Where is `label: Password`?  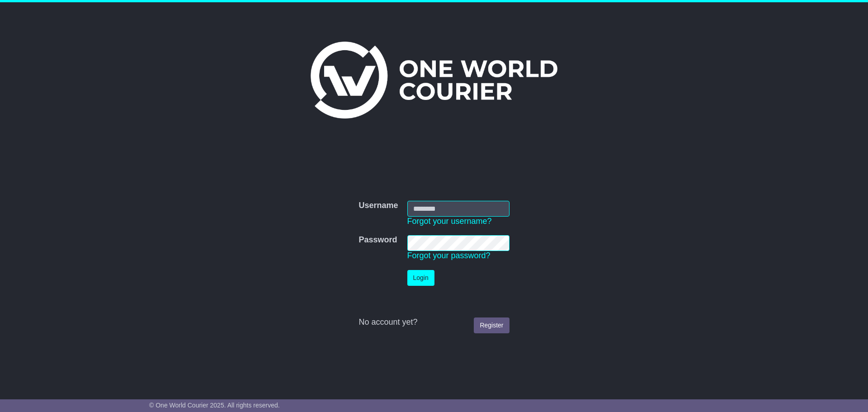 label: Password is located at coordinates (378, 240).